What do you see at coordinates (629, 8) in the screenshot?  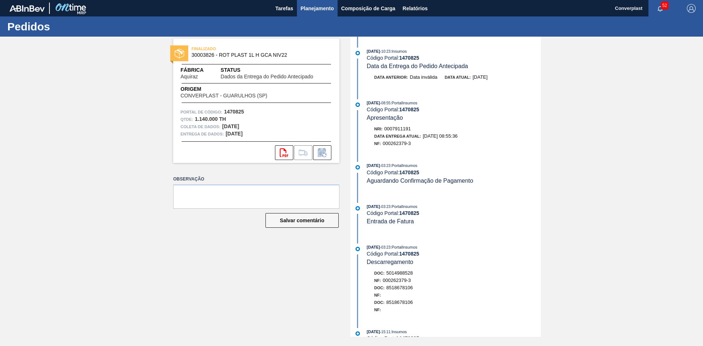 I see `font: Converplast` at bounding box center [629, 8].